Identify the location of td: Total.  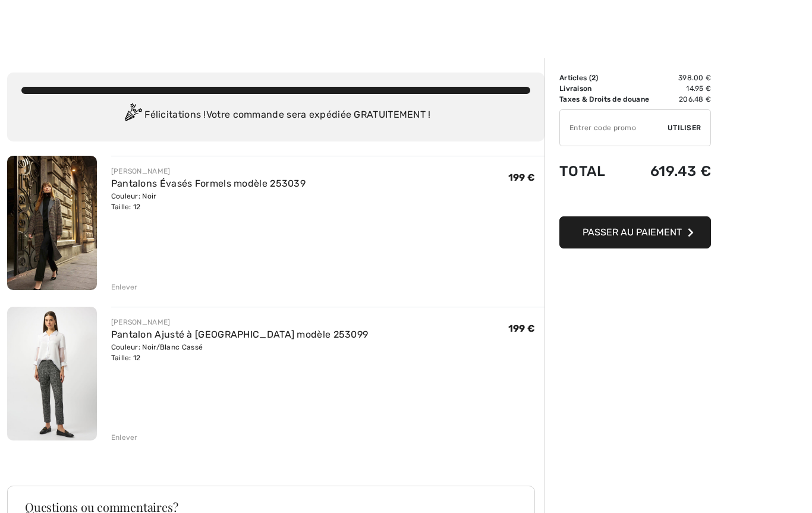
(605, 171).